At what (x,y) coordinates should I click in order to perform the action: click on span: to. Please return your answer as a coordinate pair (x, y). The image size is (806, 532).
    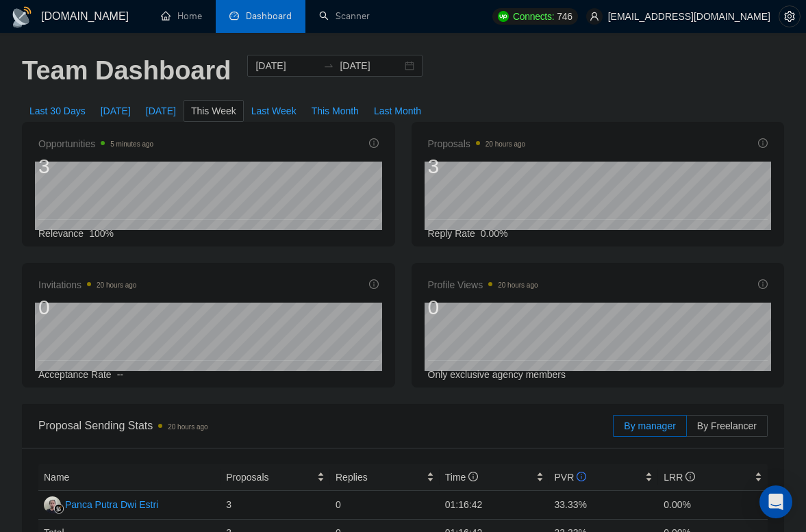
    Looking at the image, I should click on (329, 65).